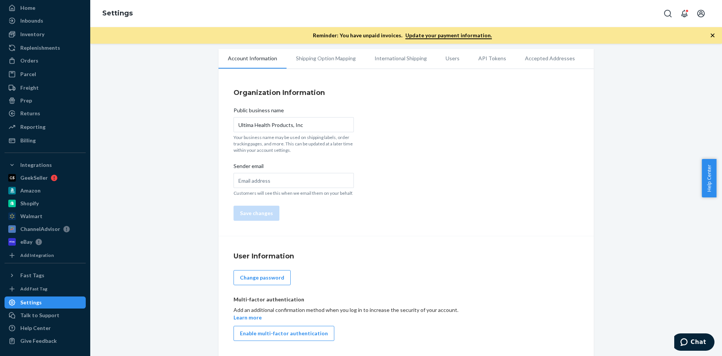  What do you see at coordinates (45, 21) in the screenshot?
I see `a: Inbounds` at bounding box center [45, 21].